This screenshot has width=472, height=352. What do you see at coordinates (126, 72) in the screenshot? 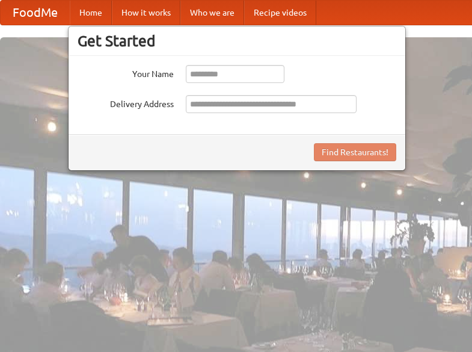
I see `label: Your Name` at bounding box center [126, 72].